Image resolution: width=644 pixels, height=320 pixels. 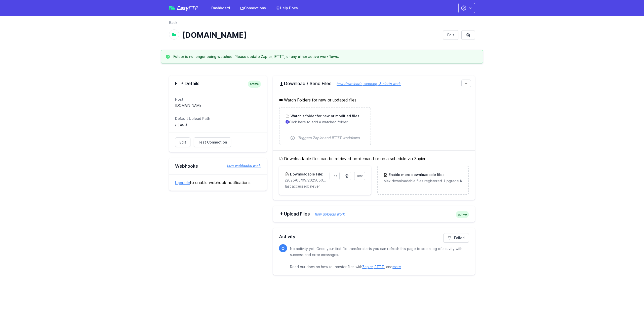 What do you see at coordinates (256, 57) in the screenshot?
I see `h3: Folder is no longer being watched. Please update Zapier, IFTTT, or any other active workflows.` at bounding box center [256, 57].